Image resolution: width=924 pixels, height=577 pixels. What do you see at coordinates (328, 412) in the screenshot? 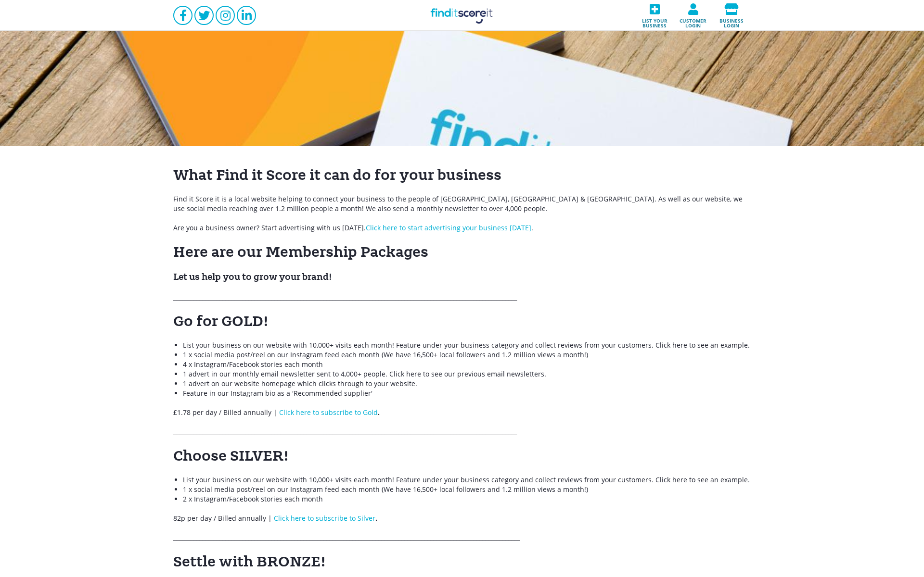
I see `a: Click here to subscribe to Gold` at bounding box center [328, 412].